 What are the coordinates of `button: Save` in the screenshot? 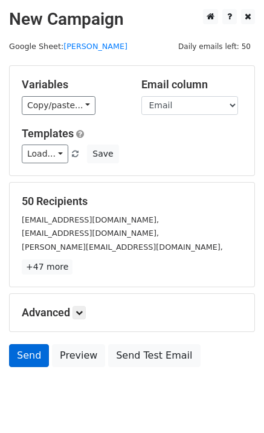 It's located at (103, 154).